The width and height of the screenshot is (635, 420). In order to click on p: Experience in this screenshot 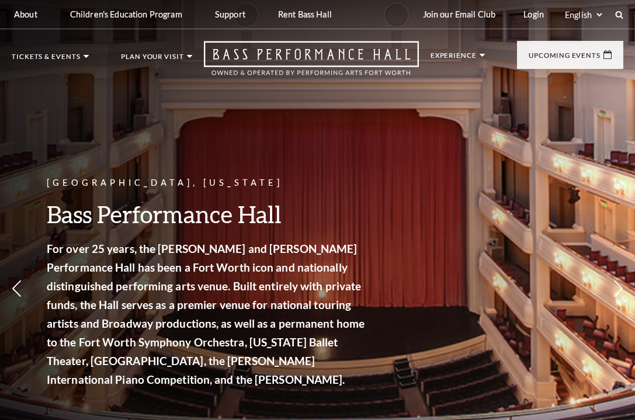, I will do `click(453, 58)`.